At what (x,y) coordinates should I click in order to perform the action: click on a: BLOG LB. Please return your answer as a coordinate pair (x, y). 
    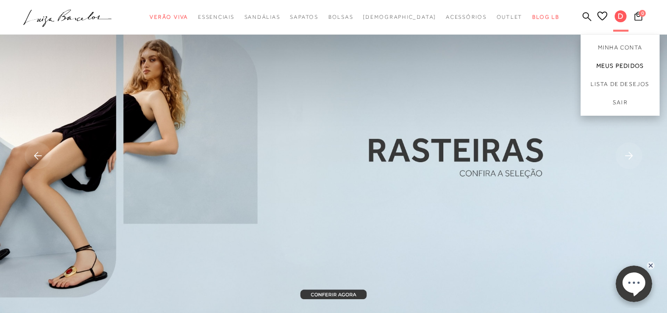
    Looking at the image, I should click on (546, 17).